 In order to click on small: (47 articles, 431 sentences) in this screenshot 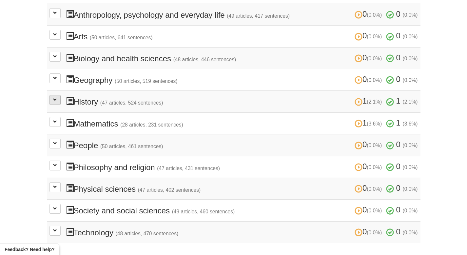, I will do `click(189, 168)`.